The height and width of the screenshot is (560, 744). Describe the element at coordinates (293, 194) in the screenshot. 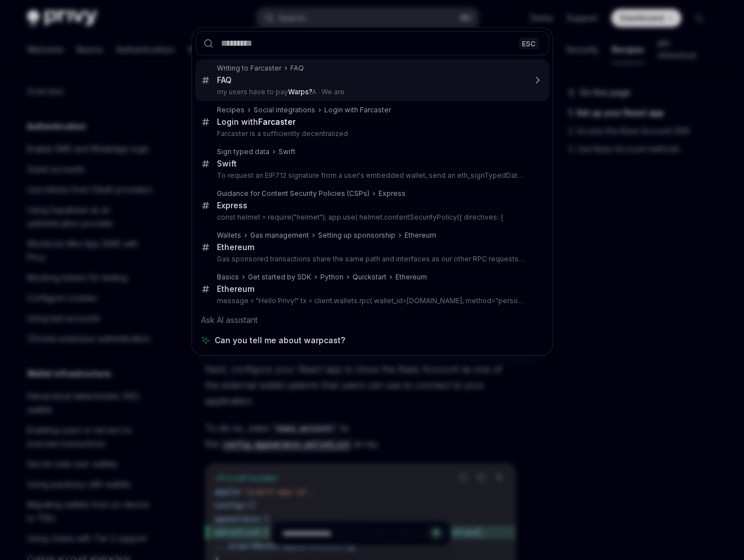

I see `div: Guidance for Content Security Policies (CSPs)` at that location.